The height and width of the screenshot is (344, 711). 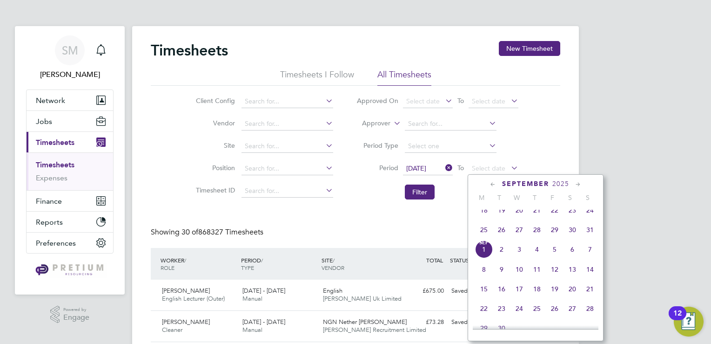 What do you see at coordinates (484, 269) in the screenshot?
I see `span: 8` at bounding box center [484, 269].